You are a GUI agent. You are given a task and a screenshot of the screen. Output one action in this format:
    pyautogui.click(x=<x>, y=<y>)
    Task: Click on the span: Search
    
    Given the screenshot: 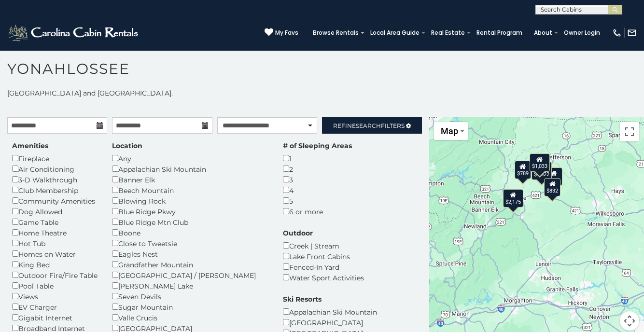 What is the action you would take?
    pyautogui.click(x=368, y=125)
    